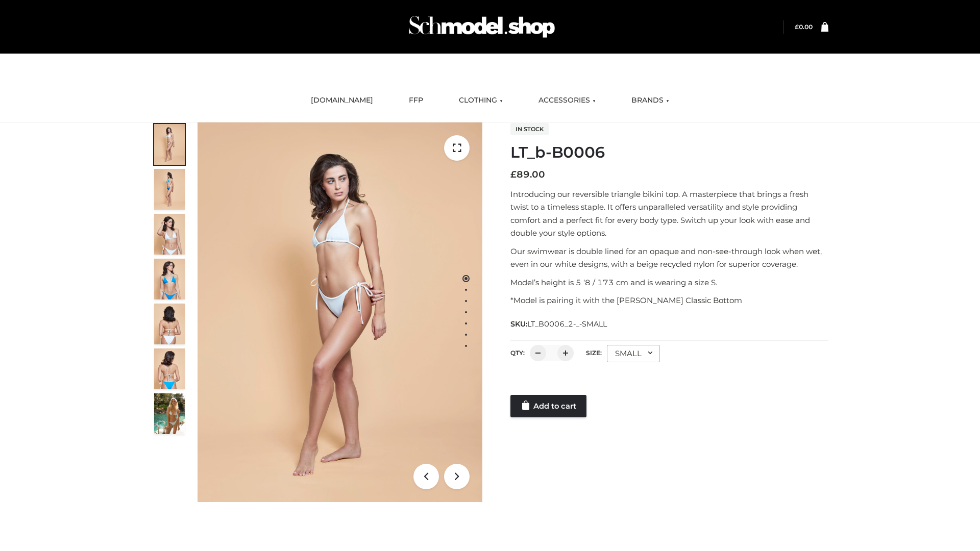 Image resolution: width=980 pixels, height=551 pixels. I want to click on label: Size:, so click(594, 353).